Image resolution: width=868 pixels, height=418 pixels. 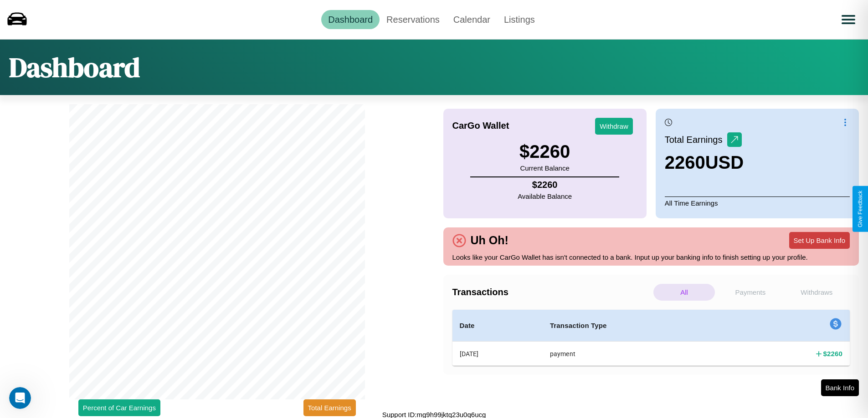 What do you see at coordinates (638, 326) in the screenshot?
I see `h4: Transaction Type` at bounding box center [638, 326].